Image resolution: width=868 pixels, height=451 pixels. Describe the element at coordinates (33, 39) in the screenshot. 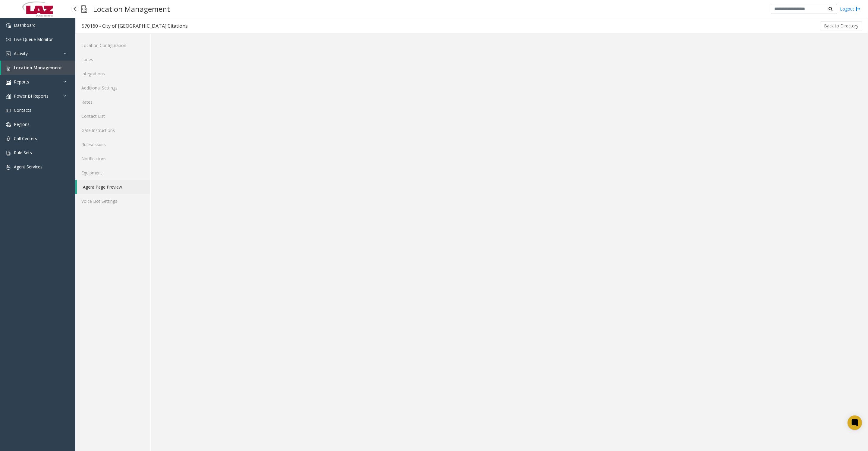

I see `span: Live Queue Monitor` at that location.